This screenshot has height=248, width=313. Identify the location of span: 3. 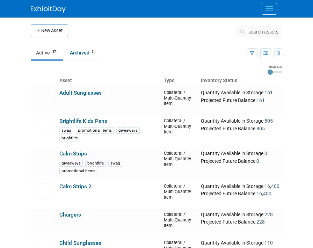
(92, 52).